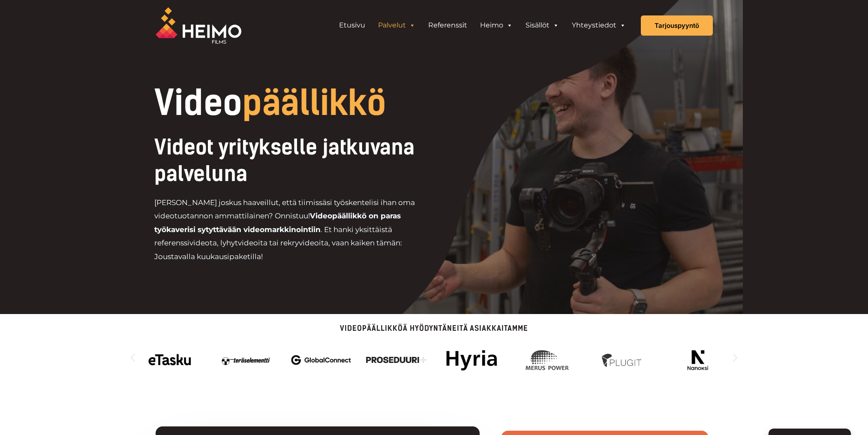 The image size is (868, 435). I want to click on img: Heimo Filmsin logo, so click(199, 25).